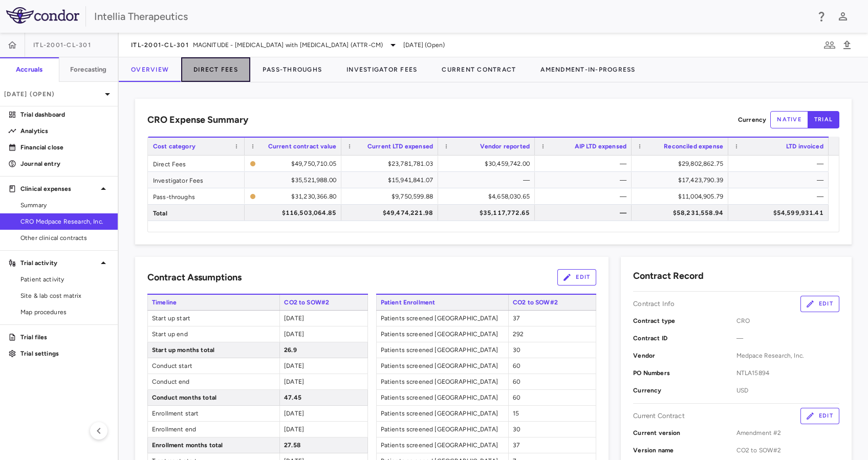 The image size is (868, 460). I want to click on span: Reconciled expense, so click(694, 146).